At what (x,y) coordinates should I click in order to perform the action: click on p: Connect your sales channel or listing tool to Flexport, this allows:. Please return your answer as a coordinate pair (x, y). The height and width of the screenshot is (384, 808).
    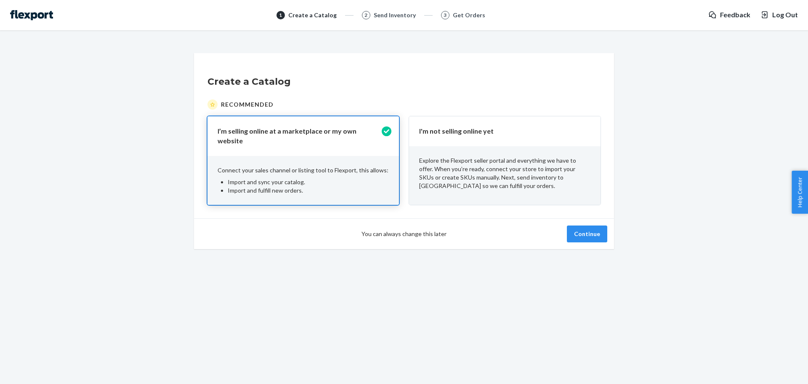
    Looking at the image, I should click on (303, 170).